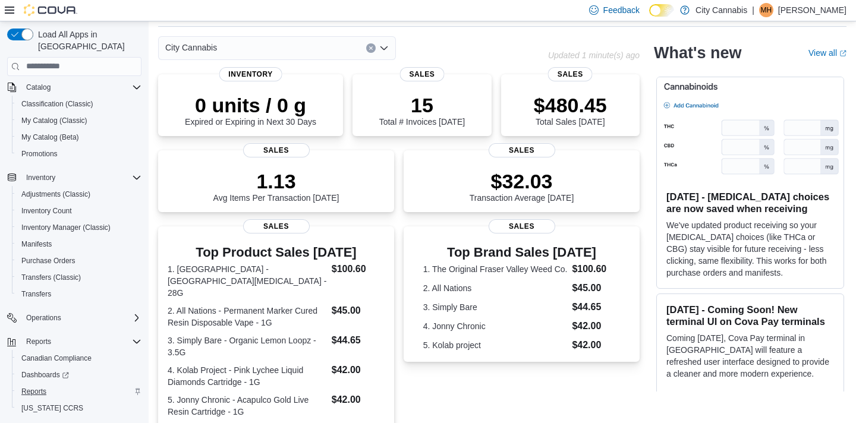 The height and width of the screenshot is (423, 856). I want to click on button: Canadian Compliance, so click(79, 358).